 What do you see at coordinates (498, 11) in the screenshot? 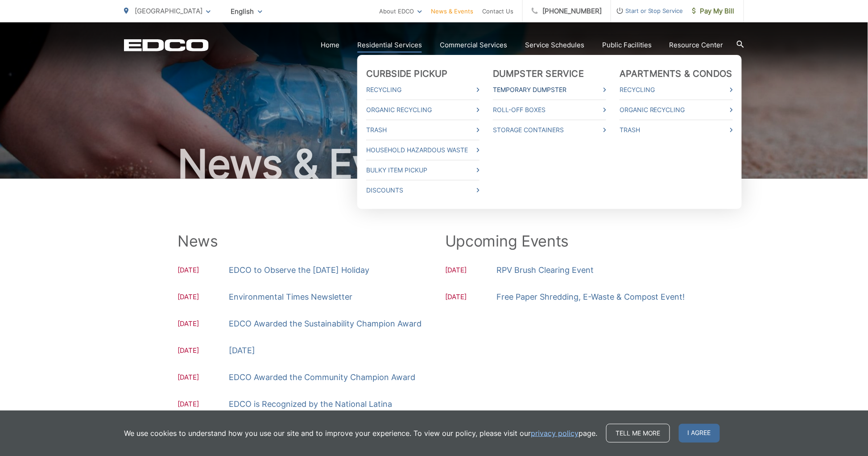
I see `a: Contact Us` at bounding box center [498, 11].